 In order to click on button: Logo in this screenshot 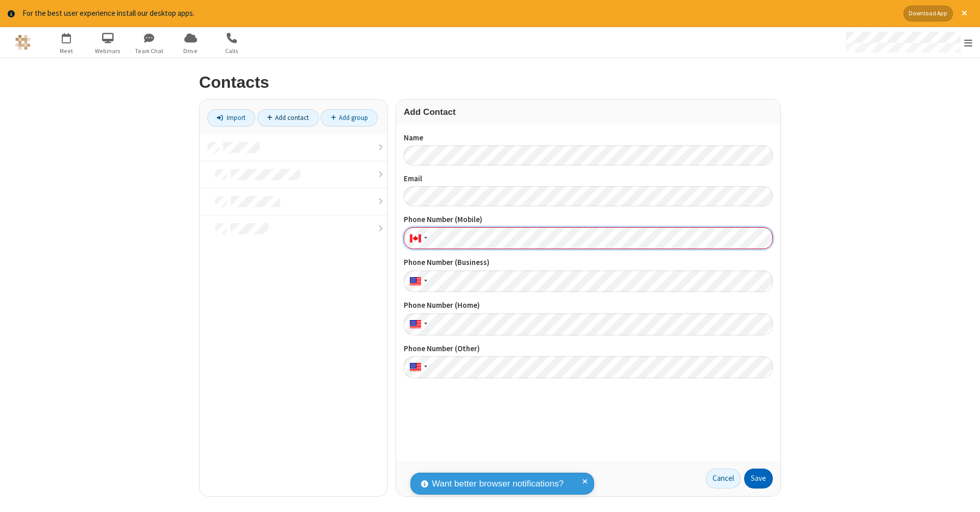, I will do `click(23, 42)`.